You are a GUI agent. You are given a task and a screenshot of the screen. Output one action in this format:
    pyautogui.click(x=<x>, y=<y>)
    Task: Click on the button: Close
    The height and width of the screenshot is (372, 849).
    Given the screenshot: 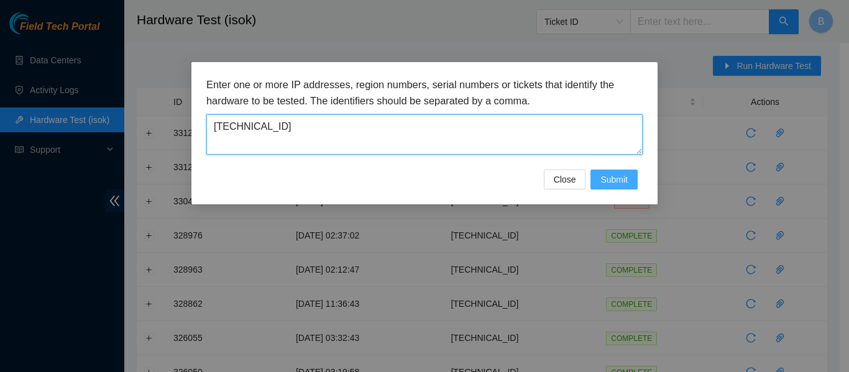 What is the action you would take?
    pyautogui.click(x=565, y=180)
    